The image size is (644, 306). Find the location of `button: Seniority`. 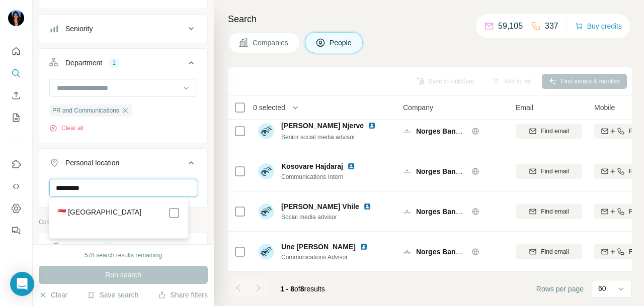

button: Seniority is located at coordinates (123, 29).